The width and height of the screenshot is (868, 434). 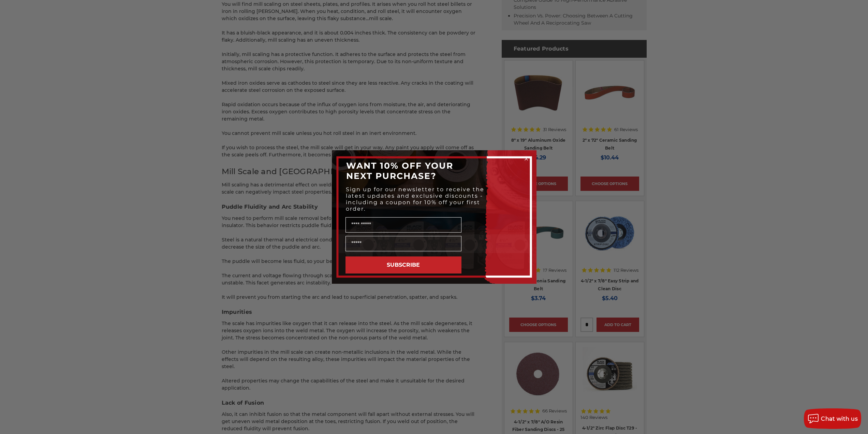 What do you see at coordinates (415, 199) in the screenshot?
I see `span: Sign up for our newsletter to receive the latest updates and exclusive discounts - including a co...` at bounding box center [415, 199].